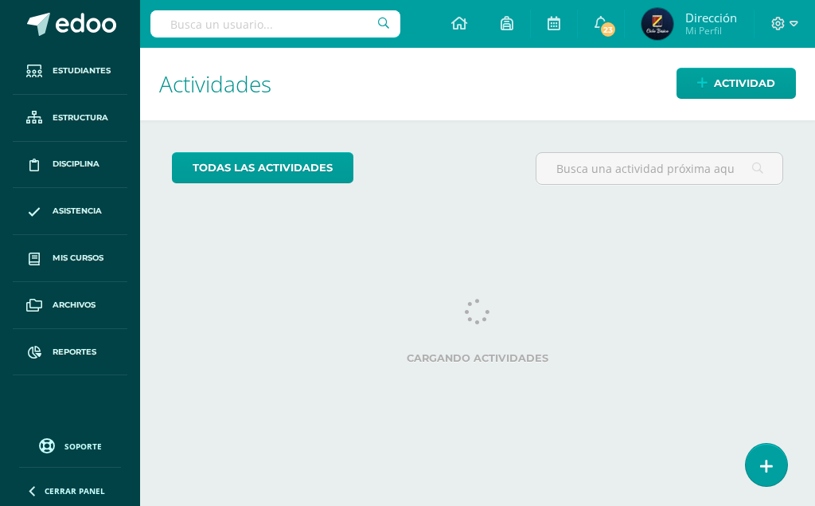 Image resolution: width=815 pixels, height=506 pixels. I want to click on span: Dirección, so click(711, 18).